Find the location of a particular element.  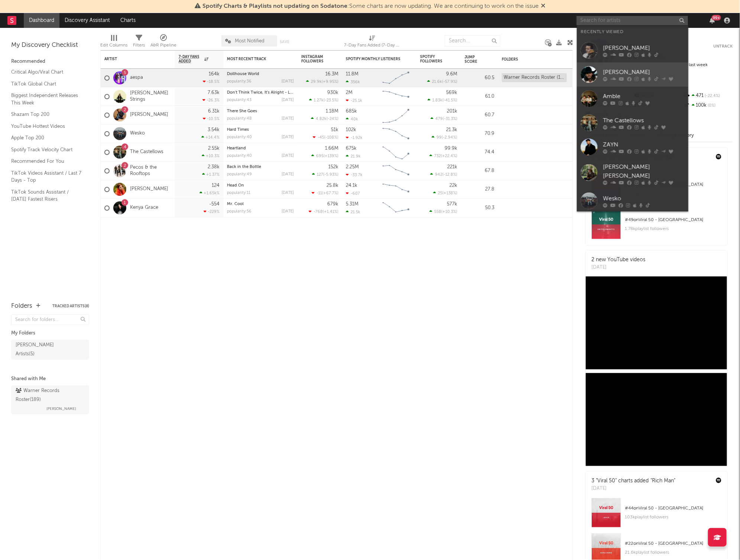

button: Untrack is located at coordinates (723, 46).